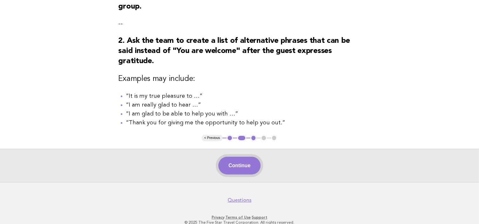 The image size is (479, 224). Describe the element at coordinates (218, 218) in the screenshot. I see `a: Privacy` at that location.